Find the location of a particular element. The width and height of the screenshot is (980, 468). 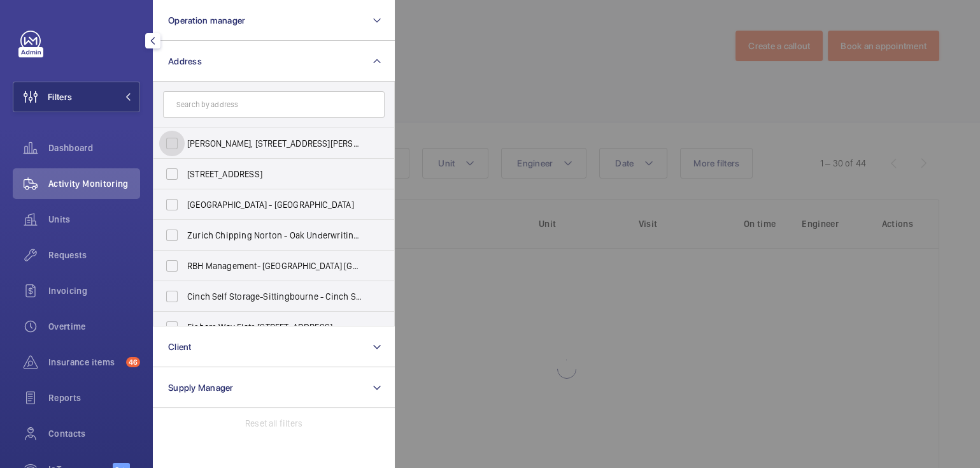

span: Activity Monitoring is located at coordinates (94, 184).